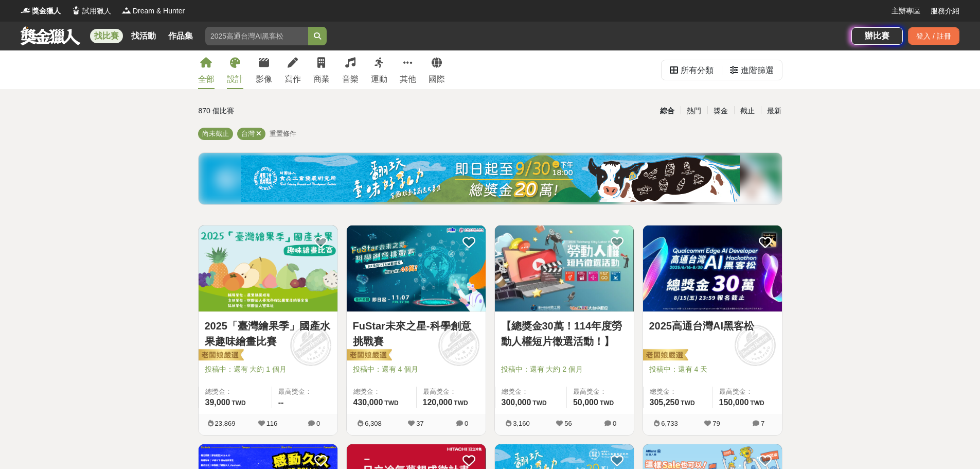 The height and width of the screenshot is (469, 980). What do you see at coordinates (350, 79) in the screenshot?
I see `div: 音樂` at bounding box center [350, 79].